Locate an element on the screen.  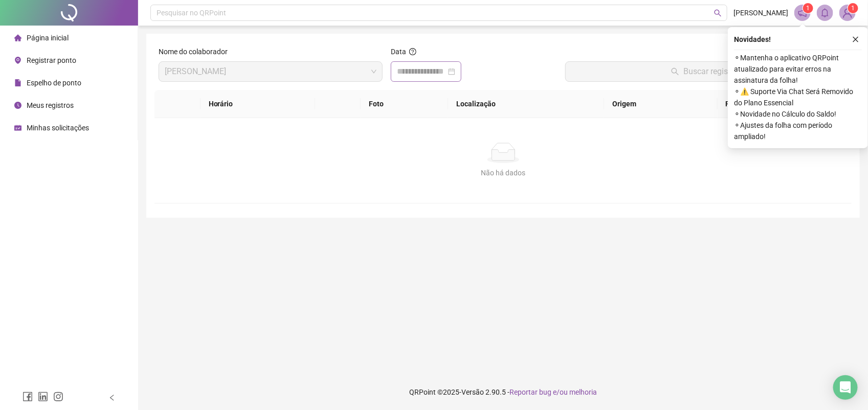
span: search is located at coordinates (718, 13).